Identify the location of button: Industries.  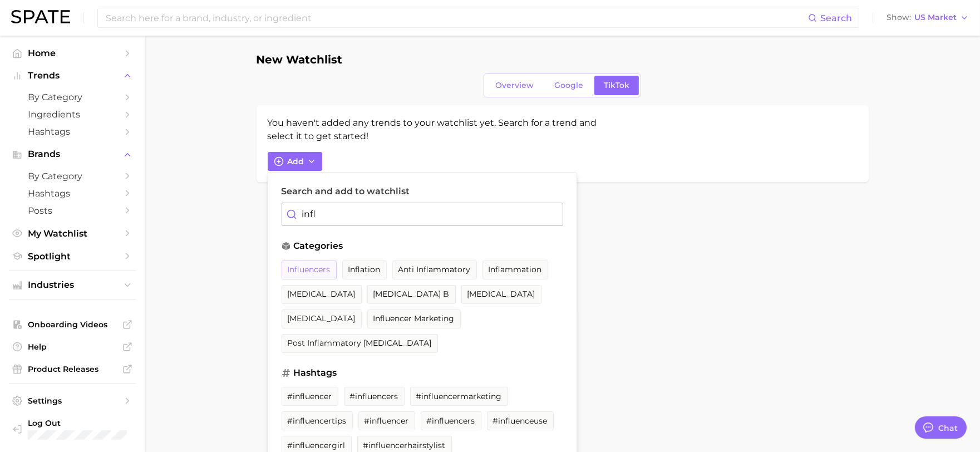
(73, 285).